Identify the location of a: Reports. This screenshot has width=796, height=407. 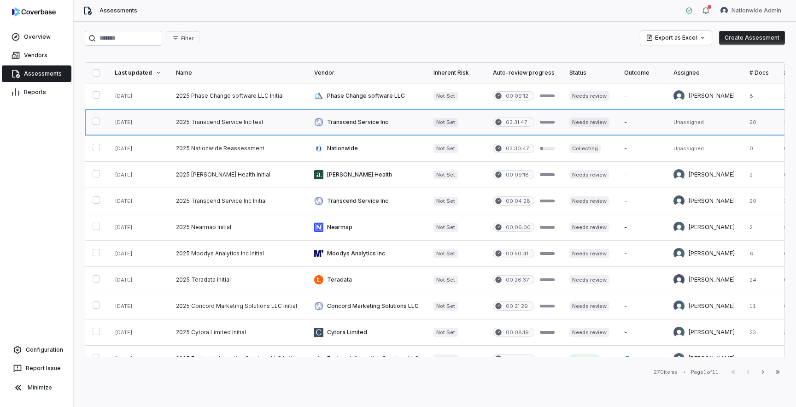
(36, 92).